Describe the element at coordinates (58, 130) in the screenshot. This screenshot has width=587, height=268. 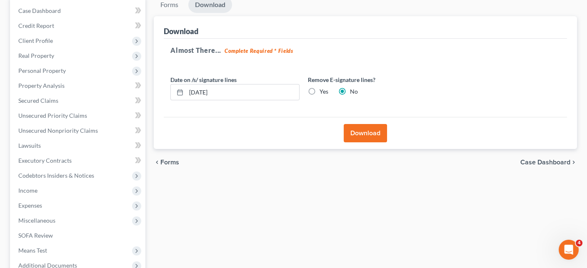
I see `span: Unsecured Nonpriority Claims` at that location.